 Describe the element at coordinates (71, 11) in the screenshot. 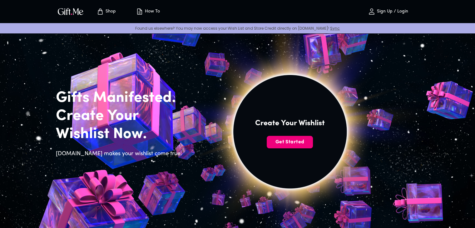

I see `img: GiftMe Logo` at that location.